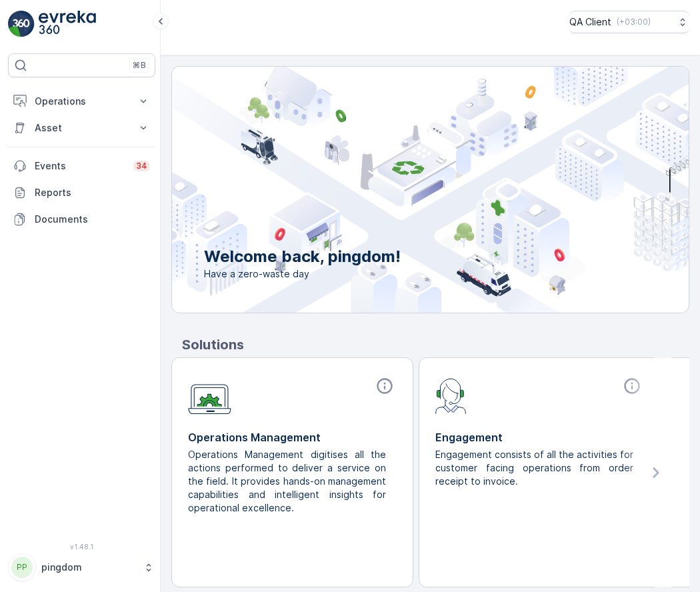 The width and height of the screenshot is (700, 592). Describe the element at coordinates (80, 166) in the screenshot. I see `p: Events` at that location.